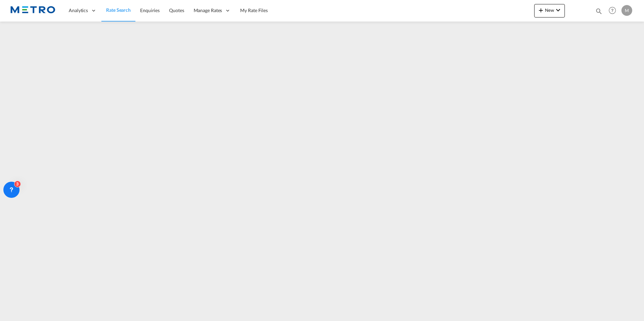 The width and height of the screenshot is (644, 321). I want to click on div: M, so click(627, 10).